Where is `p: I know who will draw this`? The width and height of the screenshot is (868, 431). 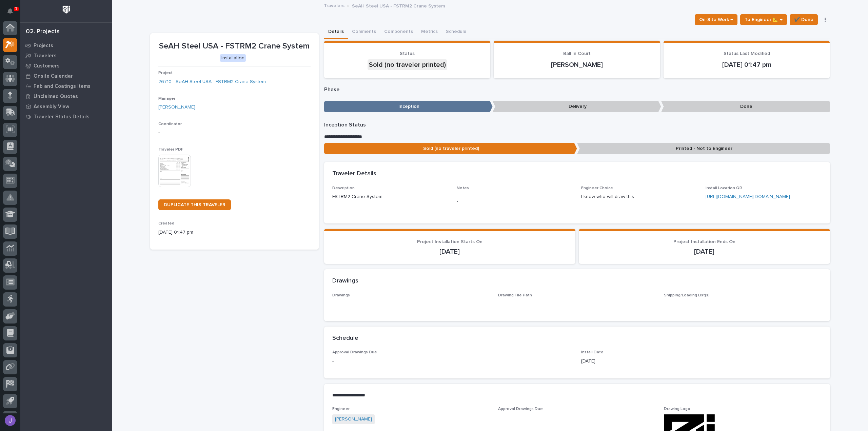
p: I know who will draw this is located at coordinates (639, 197).